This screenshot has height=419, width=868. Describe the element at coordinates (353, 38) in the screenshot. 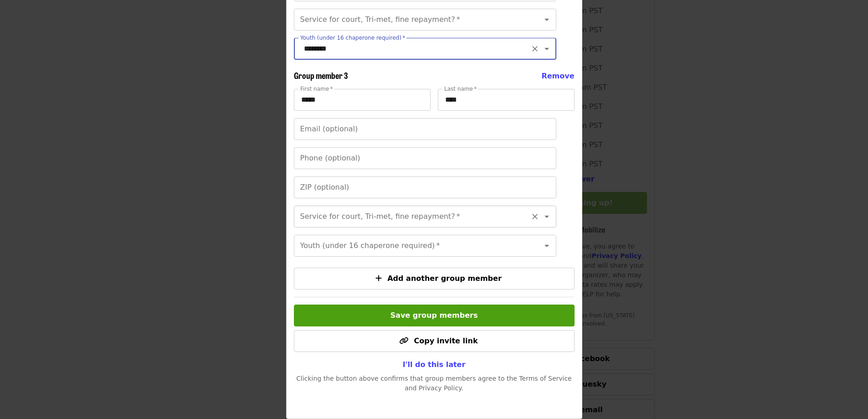

I see `label: Youth (under 16 chaperone required)` at that location.